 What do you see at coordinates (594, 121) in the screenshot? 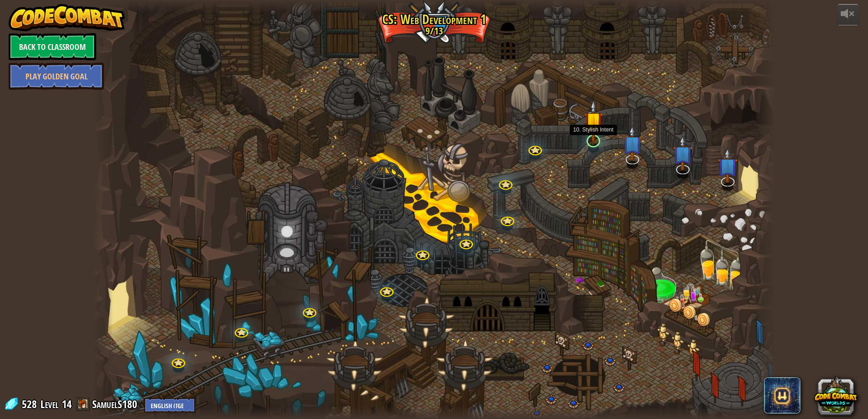
I see `img: level-banner-started.png` at bounding box center [594, 121].